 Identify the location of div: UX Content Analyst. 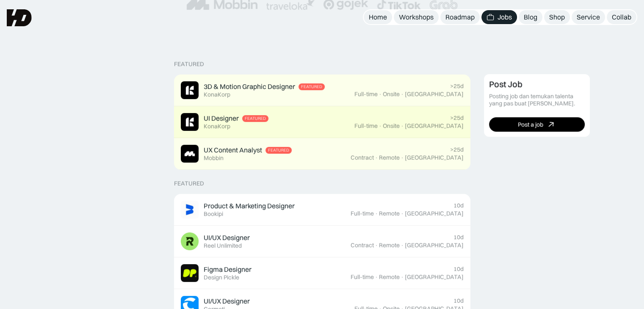
(233, 150).